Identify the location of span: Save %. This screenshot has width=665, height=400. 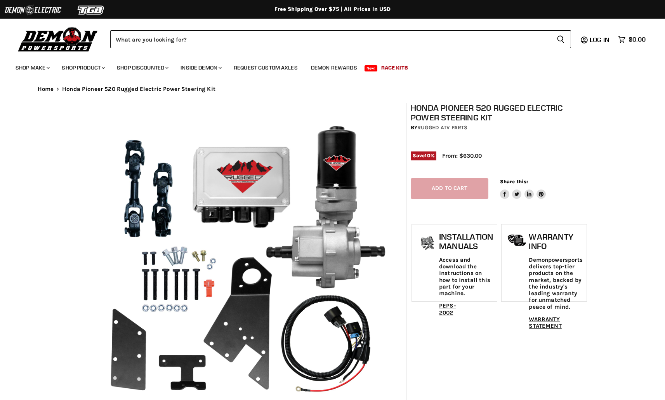
(424, 156).